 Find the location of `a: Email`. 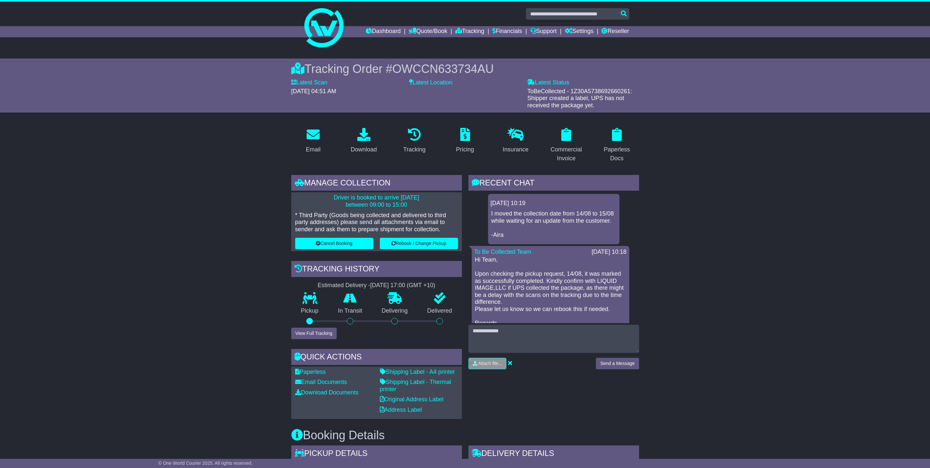

a: Email is located at coordinates (313, 141).